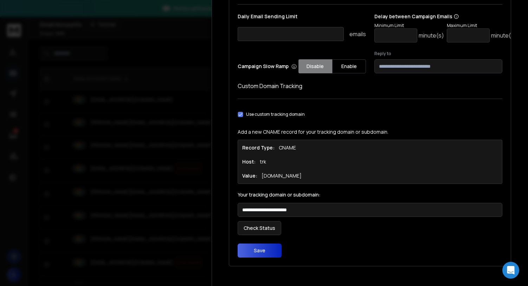 This screenshot has height=286, width=528. Describe the element at coordinates (409, 26) in the screenshot. I see `p: Minimum Limit` at that location.